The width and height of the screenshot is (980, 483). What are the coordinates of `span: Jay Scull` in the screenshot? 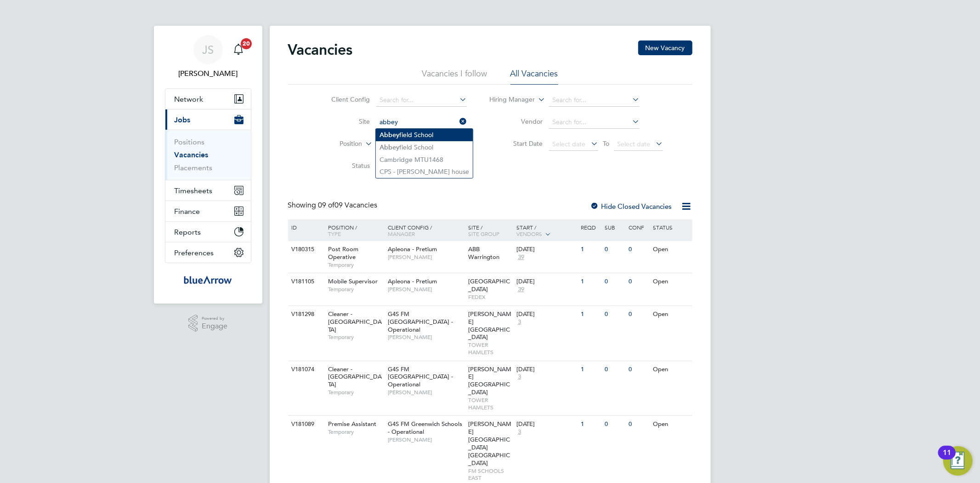 It's located at (209, 74).